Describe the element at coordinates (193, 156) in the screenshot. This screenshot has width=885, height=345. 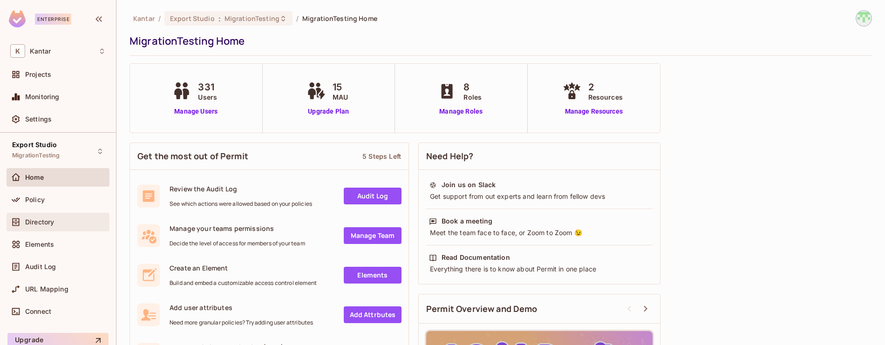
I see `span: Get the most out of Permit` at that location.